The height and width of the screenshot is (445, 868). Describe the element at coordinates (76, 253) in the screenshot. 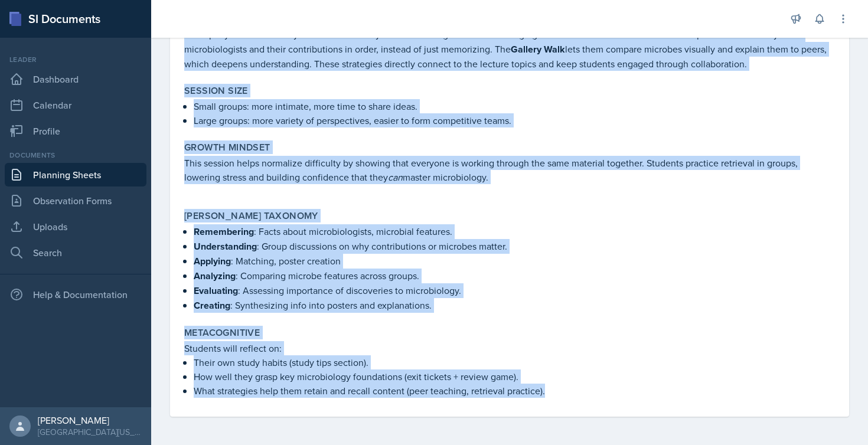

I see `a: Search` at that location.